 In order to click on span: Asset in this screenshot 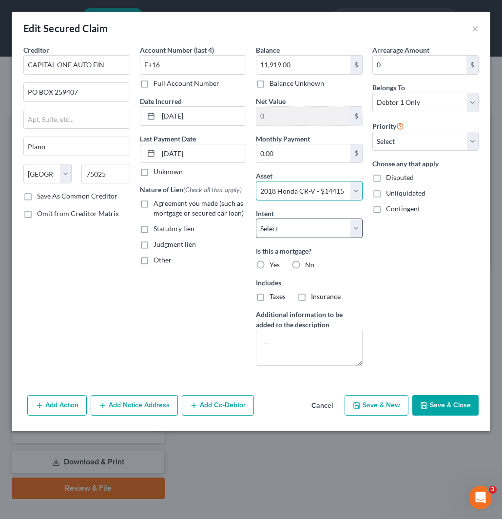, I will do `click(264, 176)`.